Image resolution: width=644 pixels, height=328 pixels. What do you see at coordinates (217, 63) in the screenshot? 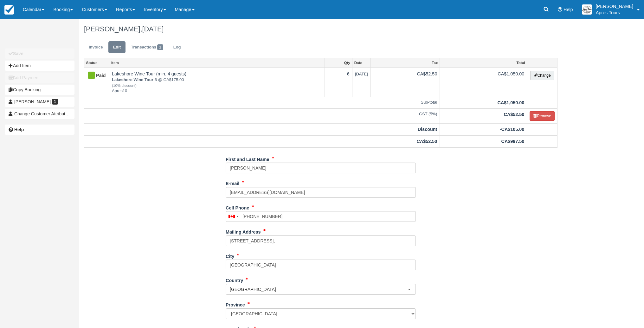
I see `a: Item` at bounding box center [217, 63].